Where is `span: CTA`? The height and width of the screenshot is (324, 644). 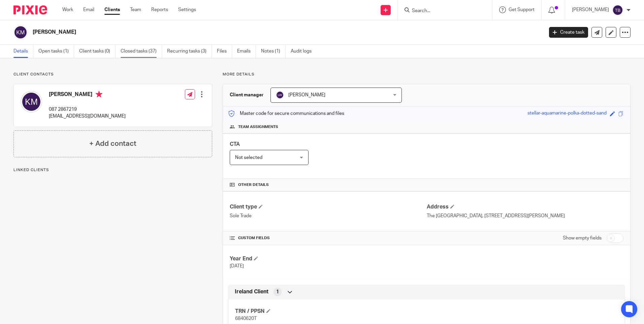
span: CTA is located at coordinates (235, 144).